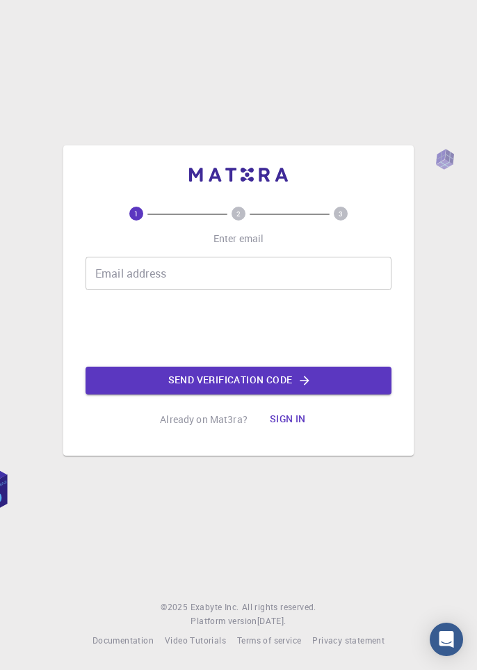 The width and height of the screenshot is (477, 670). Describe the element at coordinates (269, 640) in the screenshot. I see `span: Terms of service` at that location.